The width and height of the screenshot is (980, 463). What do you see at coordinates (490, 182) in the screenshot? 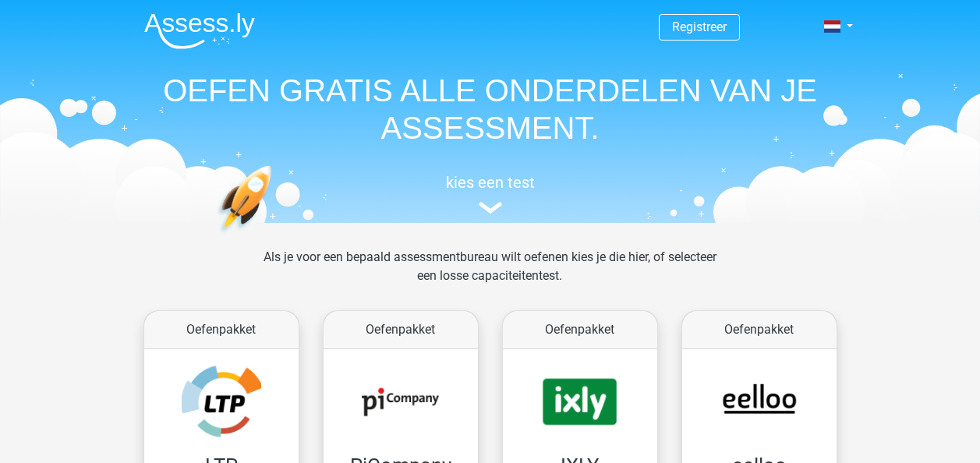
I see `h5: kies een test` at bounding box center [490, 182].